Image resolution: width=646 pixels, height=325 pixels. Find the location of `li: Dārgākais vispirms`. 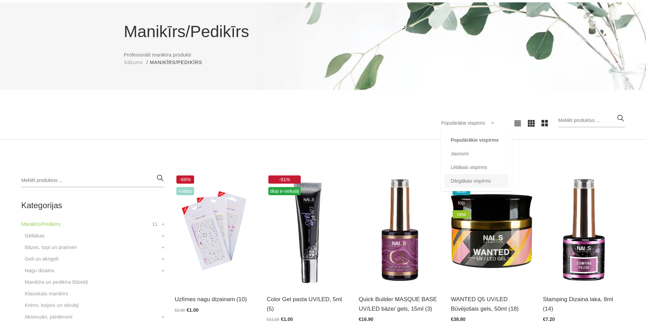

li: Dārgākais vispirms is located at coordinates (476, 181).